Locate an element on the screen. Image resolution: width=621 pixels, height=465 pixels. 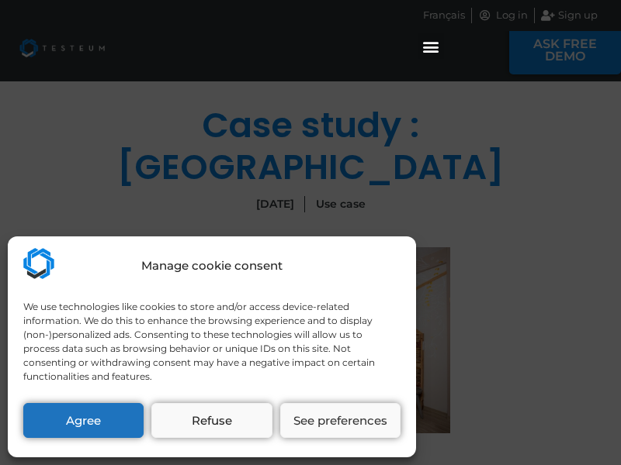
button: Refuse is located at coordinates (211, 420).